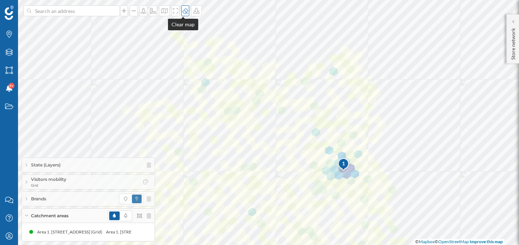 The width and height of the screenshot is (519, 245). What do you see at coordinates (46, 165) in the screenshot?
I see `span: State (Layers)` at bounding box center [46, 165].